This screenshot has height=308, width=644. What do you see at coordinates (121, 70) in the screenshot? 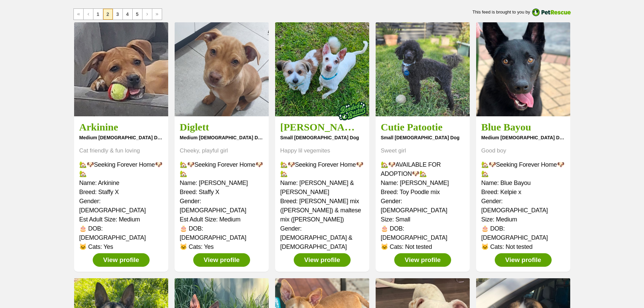
I see `img: No photo for Arkinine` at bounding box center [121, 70].